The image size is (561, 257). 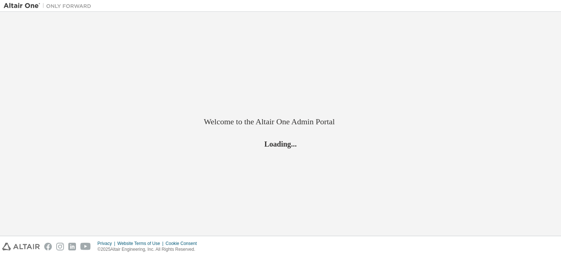 I want to click on h2: Welcome to the Altair One Admin Portal, so click(x=281, y=122).